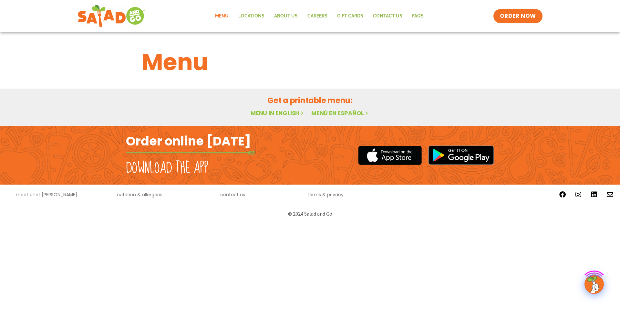 The image size is (620, 310). Describe the element at coordinates (461, 155) in the screenshot. I see `img: google_play` at that location.